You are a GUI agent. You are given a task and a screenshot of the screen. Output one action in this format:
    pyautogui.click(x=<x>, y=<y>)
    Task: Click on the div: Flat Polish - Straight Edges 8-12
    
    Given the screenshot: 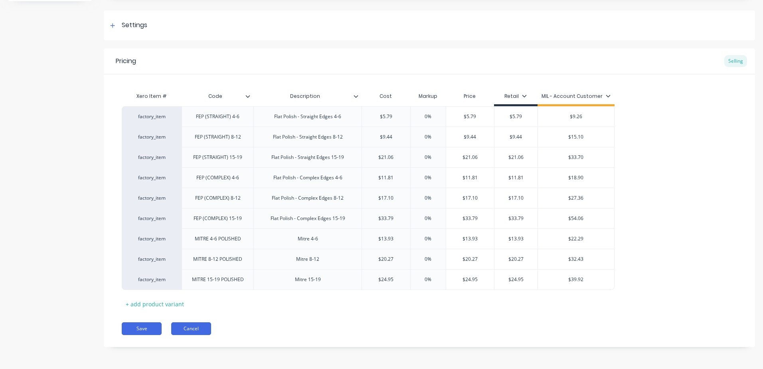 What is the action you would take?
    pyautogui.click(x=308, y=137)
    